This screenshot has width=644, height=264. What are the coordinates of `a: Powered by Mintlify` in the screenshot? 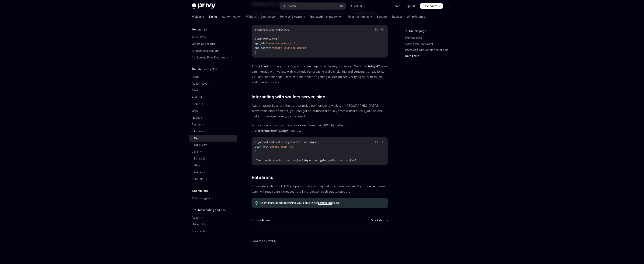 It's located at (264, 241).